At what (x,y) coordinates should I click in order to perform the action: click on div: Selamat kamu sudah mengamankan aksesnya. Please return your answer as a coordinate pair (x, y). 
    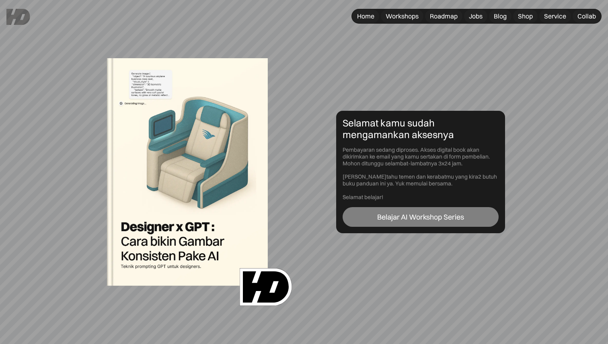
    Looking at the image, I should click on (420, 129).